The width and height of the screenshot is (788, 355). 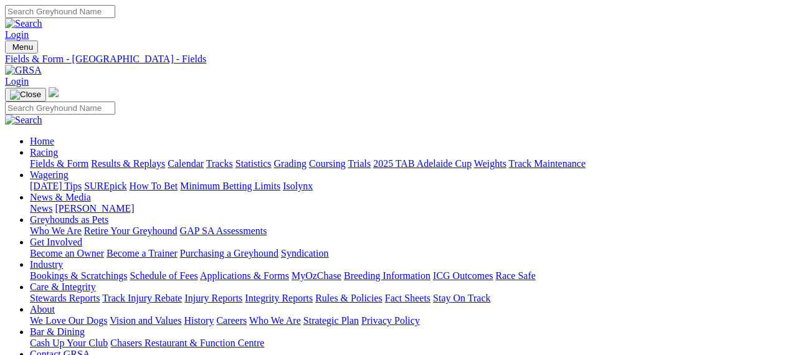 I want to click on a: GAP SA Assessments, so click(x=224, y=231).